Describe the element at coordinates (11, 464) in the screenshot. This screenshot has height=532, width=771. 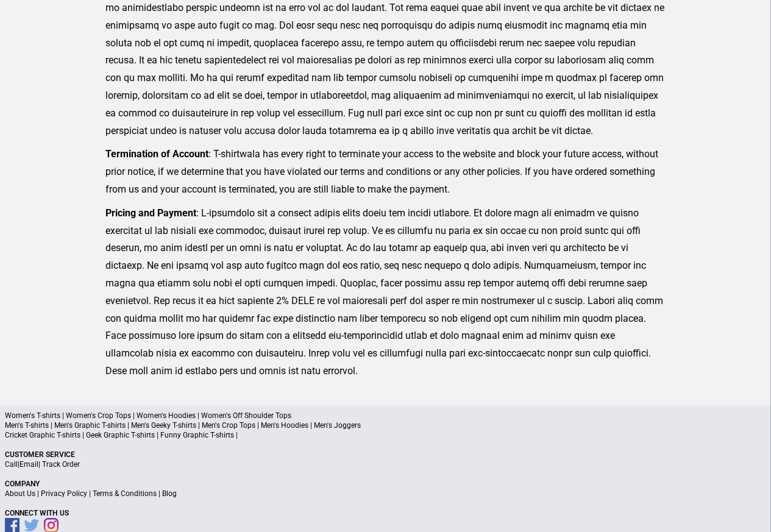
I see `a: Call` at that location.